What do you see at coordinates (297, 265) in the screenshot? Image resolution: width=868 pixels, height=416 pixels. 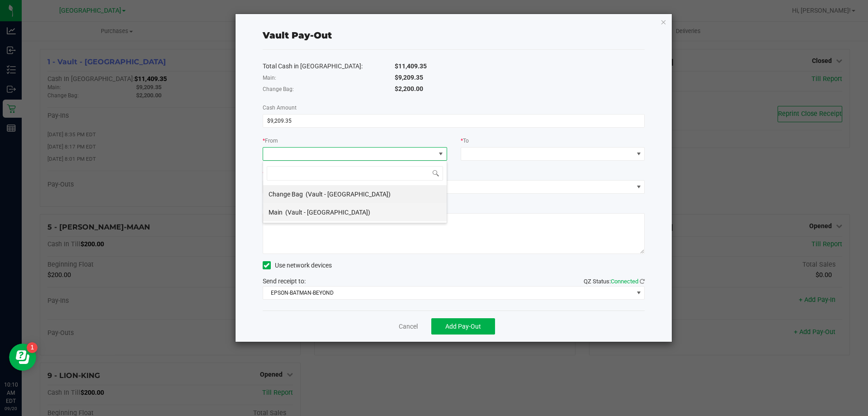 I see `label: Use network devices` at bounding box center [297, 265].